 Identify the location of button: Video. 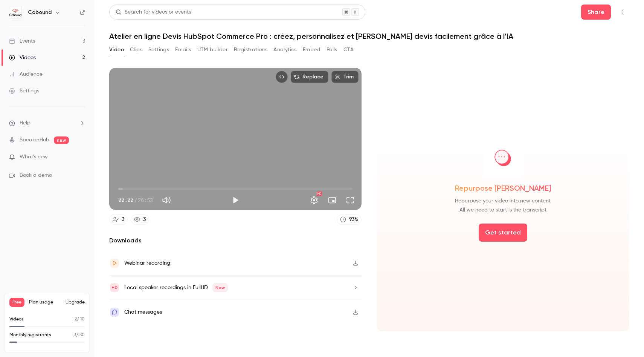
(117, 50).